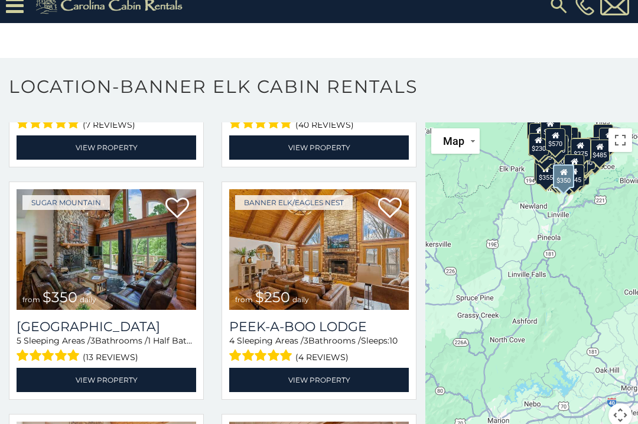 This screenshot has height=424, width=638. Describe the element at coordinates (106, 249) in the screenshot. I see `a: Grouse Moor Lodge from $350 daily` at that location.